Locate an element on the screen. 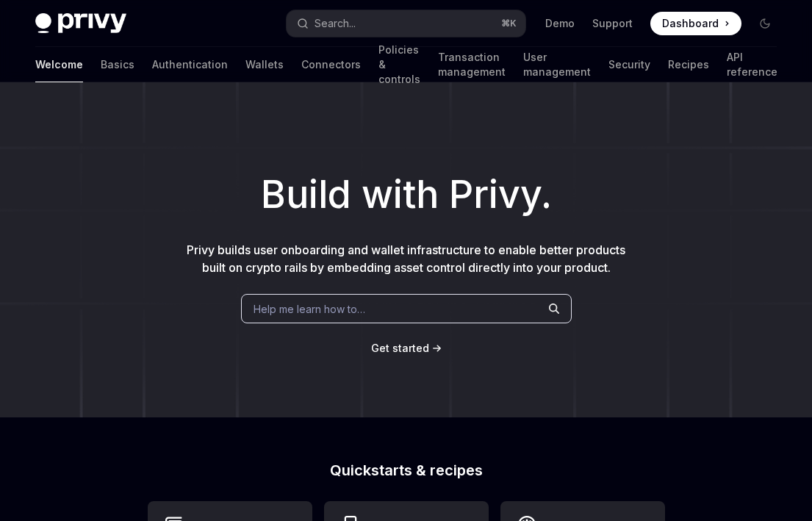 The image size is (812, 521). a: Policies & controls is located at coordinates (399, 64).